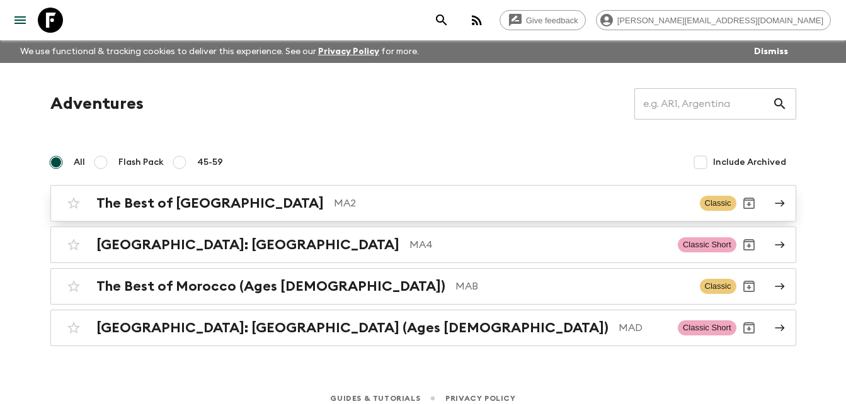  Describe the element at coordinates (511, 203) in the screenshot. I see `p: MA2` at that location.